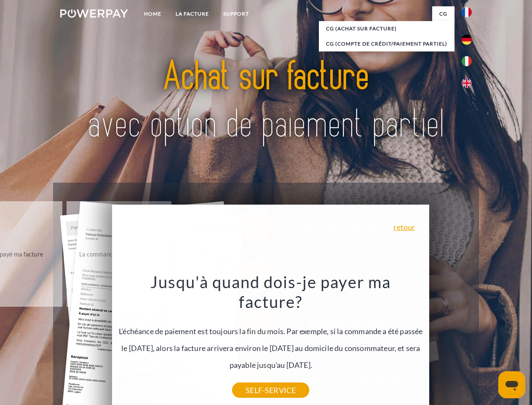 The height and width of the screenshot is (405, 532). I want to click on a: retour, so click(404, 227).